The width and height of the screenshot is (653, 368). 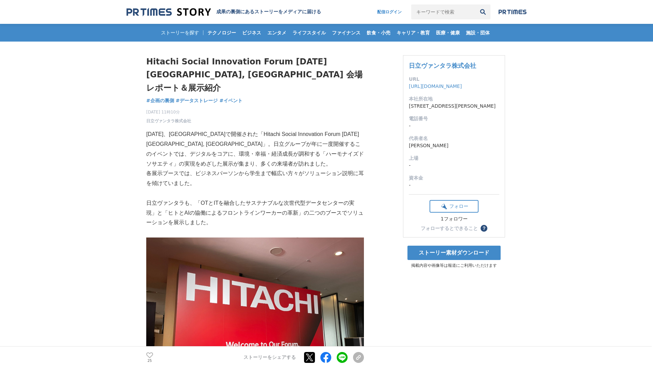 I want to click on p: ストーリーをシェアする, so click(x=270, y=357).